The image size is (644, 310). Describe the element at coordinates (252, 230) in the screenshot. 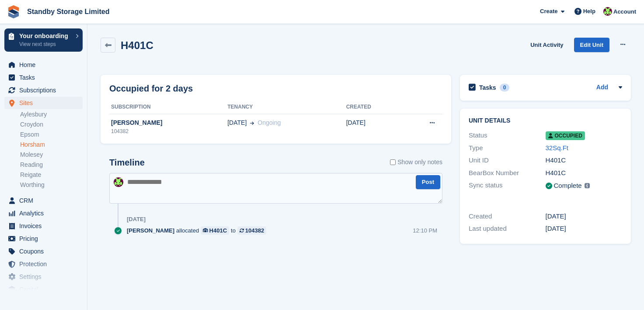

I see `a: 104382` at that location.